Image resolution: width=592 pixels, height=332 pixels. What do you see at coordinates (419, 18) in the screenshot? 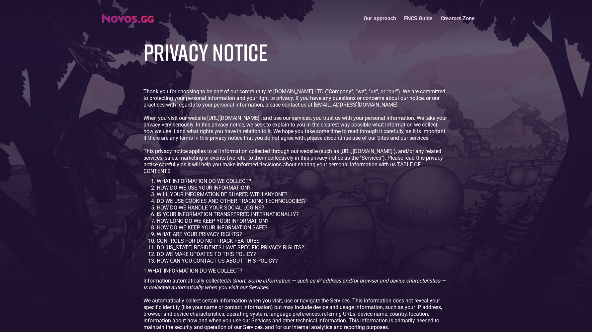
I see `a: FNCS Guide` at bounding box center [419, 18].